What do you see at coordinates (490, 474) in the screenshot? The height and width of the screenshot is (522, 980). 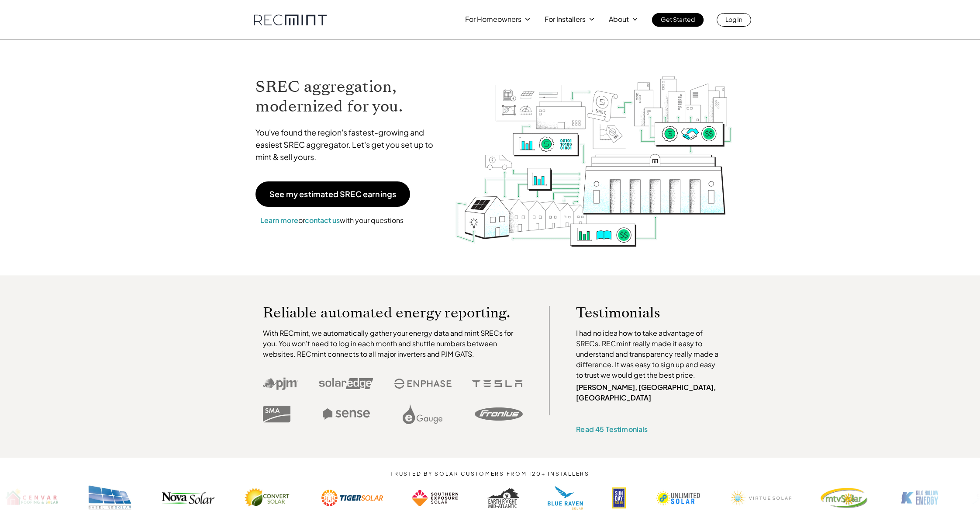 I see `p: TRUSTED BY SOLAR CUSTOMERS FROM 120+ INSTALLERS` at bounding box center [490, 474].